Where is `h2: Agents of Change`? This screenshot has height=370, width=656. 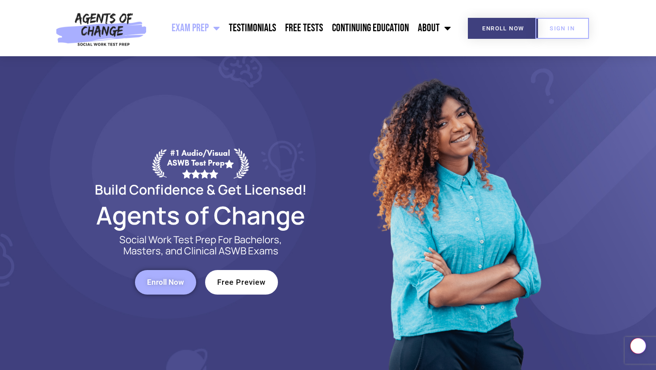 h2: Agents of Change is located at coordinates (201, 215).